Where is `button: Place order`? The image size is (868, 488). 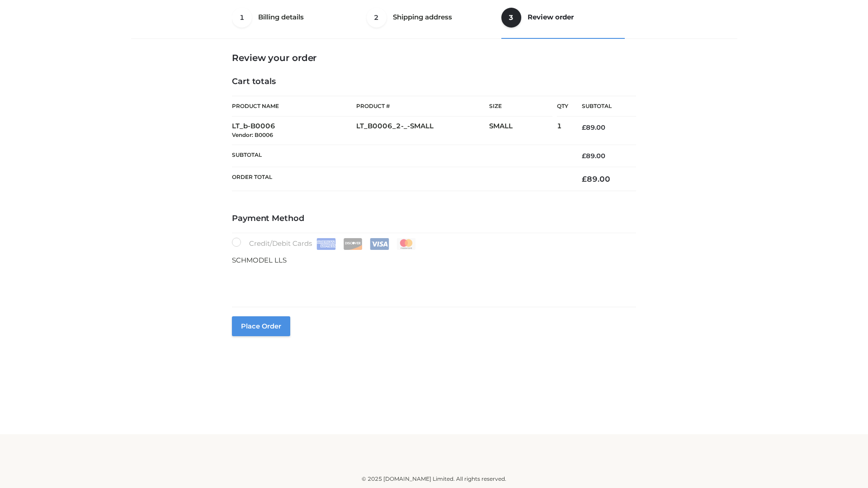 button: Place order is located at coordinates (260, 326).